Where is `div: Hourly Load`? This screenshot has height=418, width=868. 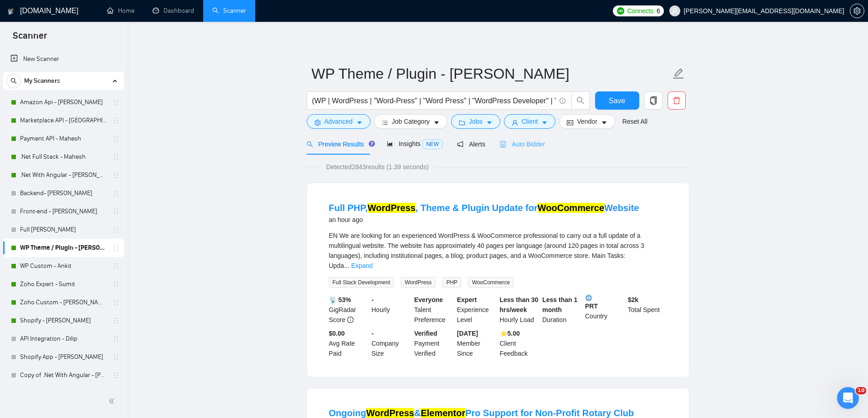 div: Hourly Load is located at coordinates (519, 310).